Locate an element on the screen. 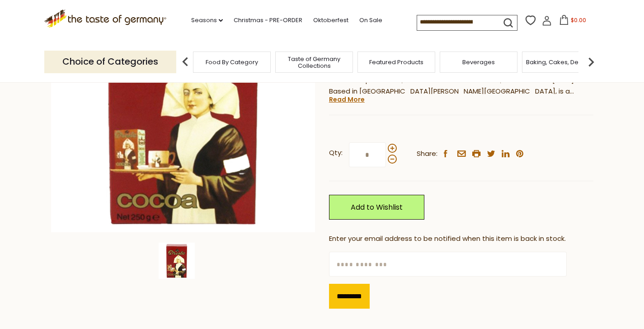 This screenshot has height=329, width=644. a: Baking, Cakes, Desserts is located at coordinates (561, 62).